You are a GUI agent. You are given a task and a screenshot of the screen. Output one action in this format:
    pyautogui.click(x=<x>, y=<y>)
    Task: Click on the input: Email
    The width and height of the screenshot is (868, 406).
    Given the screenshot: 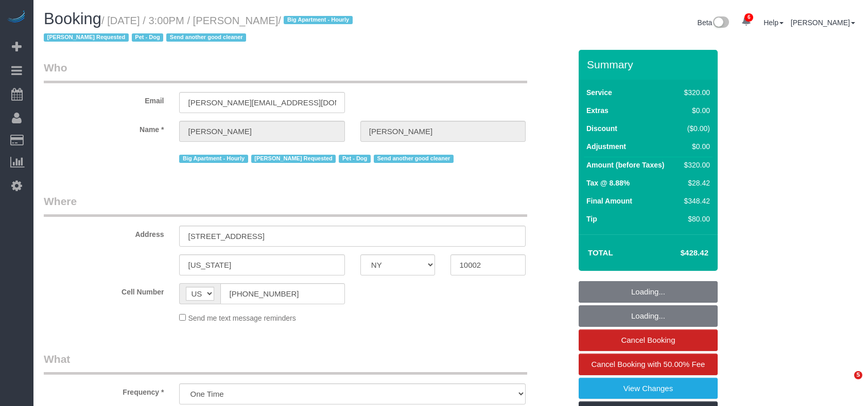 What is the action you would take?
    pyautogui.click(x=262, y=102)
    